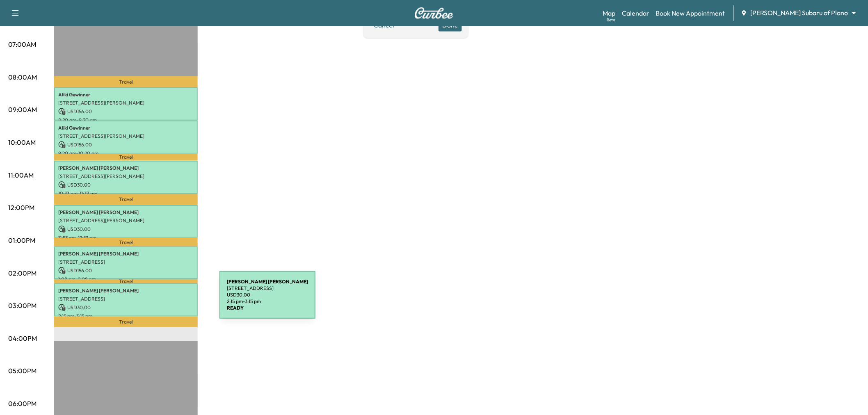  I want to click on p: 10:33 am - 11:33 am, so click(126, 194).